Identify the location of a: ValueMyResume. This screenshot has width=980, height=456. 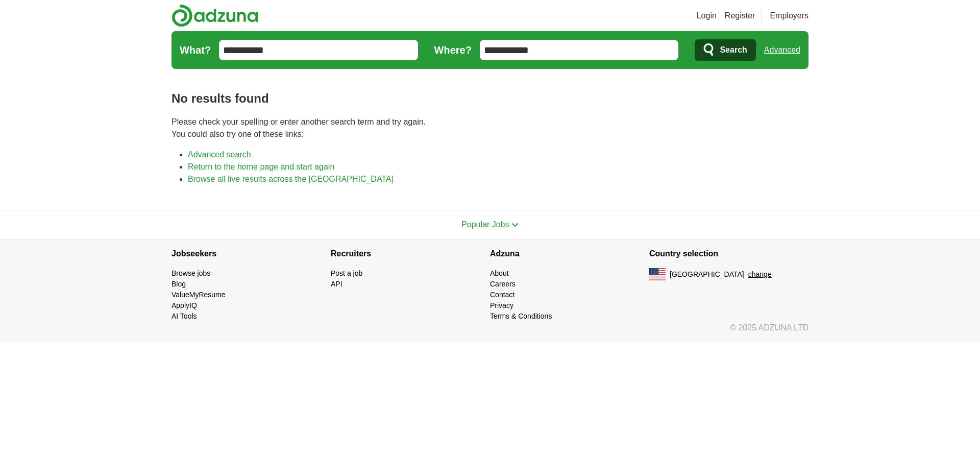
(198, 295).